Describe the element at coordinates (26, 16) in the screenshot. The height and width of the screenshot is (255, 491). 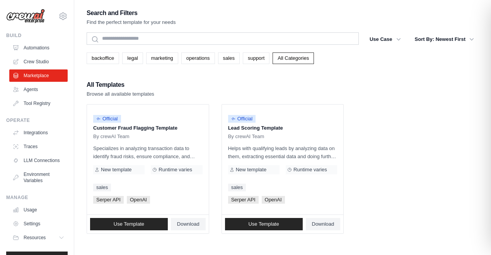
I see `img: Logo` at that location.